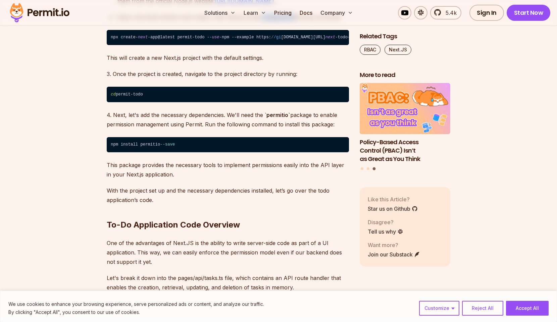 This screenshot has height=322, width=557. Describe the element at coordinates (337, 13) in the screenshot. I see `button: Company` at that location.